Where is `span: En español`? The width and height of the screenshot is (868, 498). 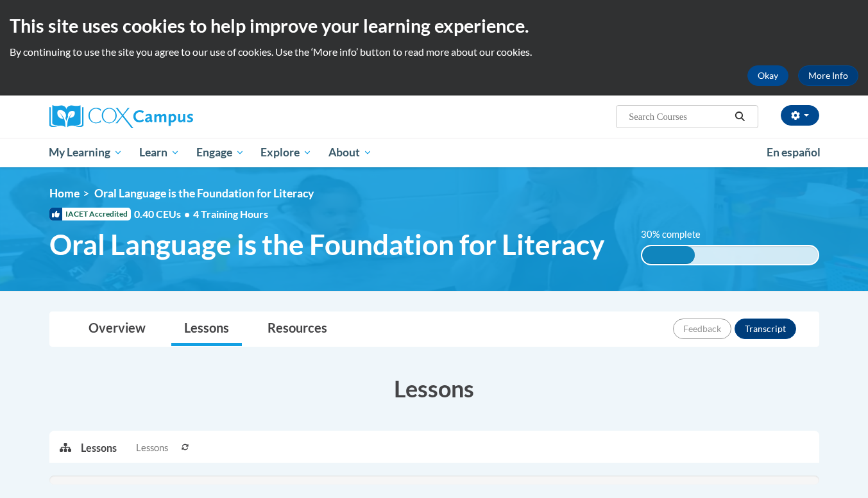
span: En español is located at coordinates (793, 152).